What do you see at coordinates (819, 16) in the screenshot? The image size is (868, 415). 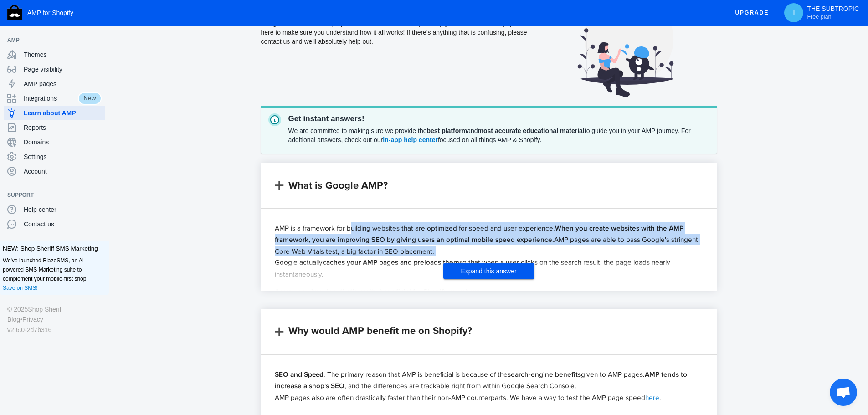 I see `span: Free plan` at bounding box center [819, 16].